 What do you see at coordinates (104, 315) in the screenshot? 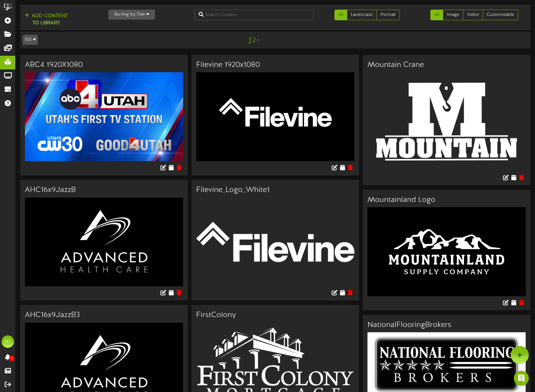
I see `h3: AHC16x9JazzB3` at bounding box center [104, 315].